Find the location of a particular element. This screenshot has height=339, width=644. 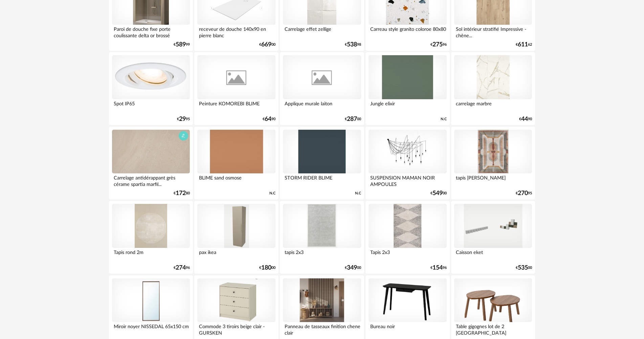

span: 64 is located at coordinates (268, 119).